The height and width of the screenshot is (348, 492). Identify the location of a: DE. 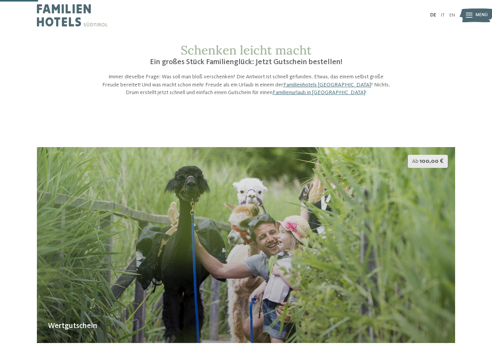
(433, 15).